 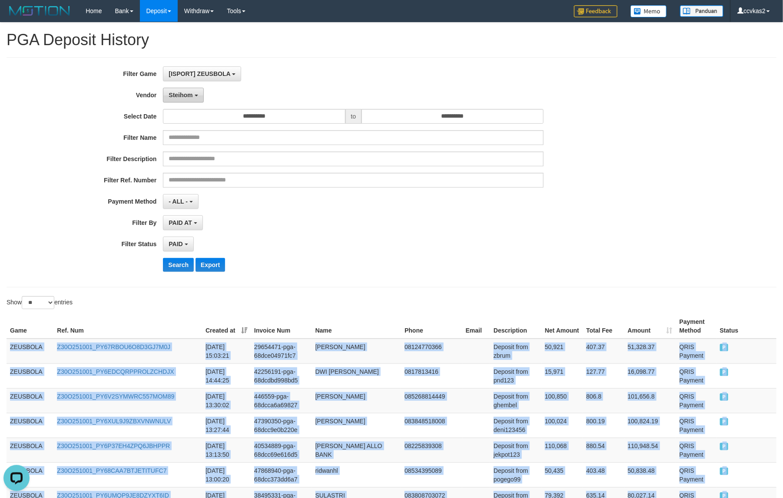 I want to click on td: Deposit from pnd123, so click(x=515, y=376).